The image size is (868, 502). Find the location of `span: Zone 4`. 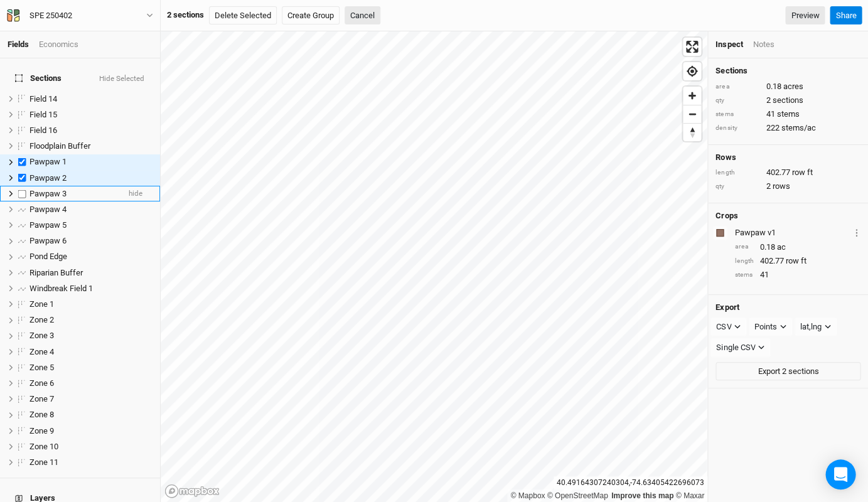

span: Zone 4 is located at coordinates (42, 352).